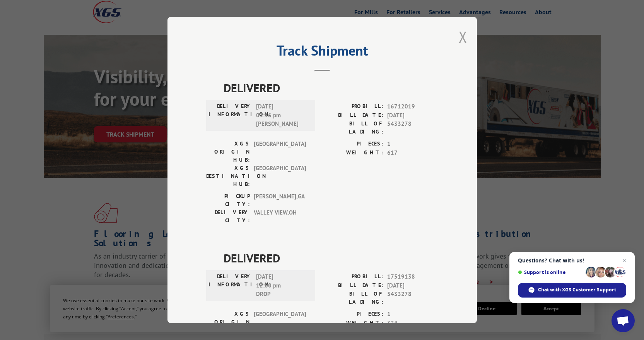 The image size is (644, 340). I want to click on span: 16712019, so click(413, 107).